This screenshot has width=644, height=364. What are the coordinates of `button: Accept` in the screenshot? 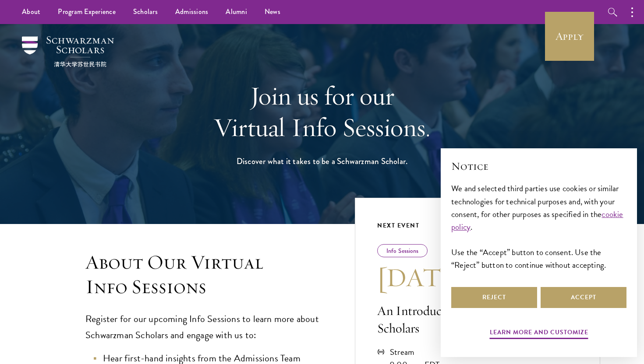 It's located at (583, 298).